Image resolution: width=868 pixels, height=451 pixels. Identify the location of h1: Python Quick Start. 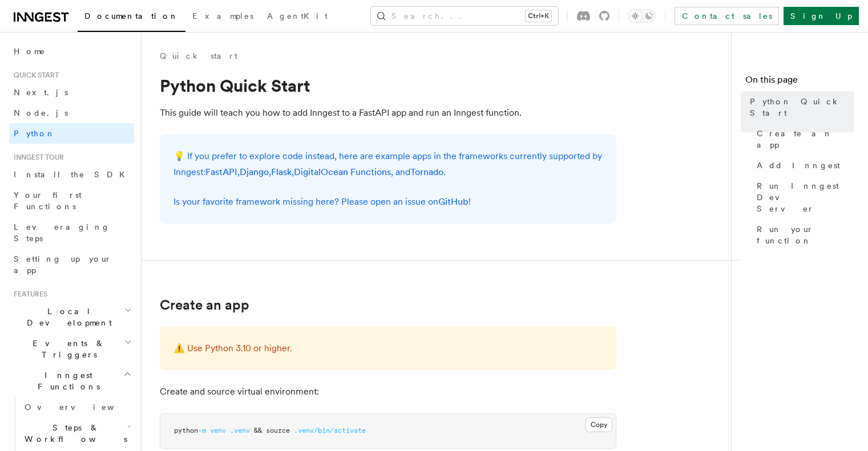
(388, 86).